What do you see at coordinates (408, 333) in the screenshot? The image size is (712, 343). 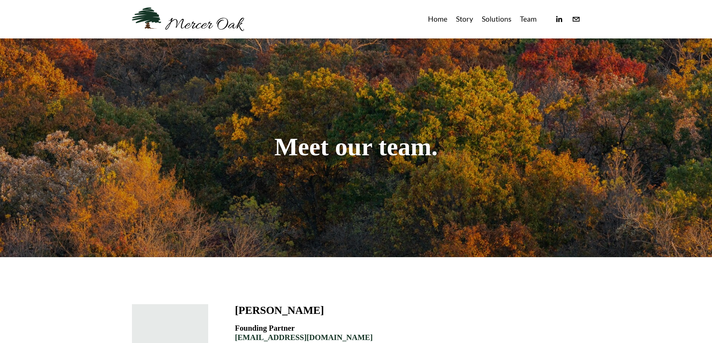 I see `h4: Founding Partner` at bounding box center [408, 333].